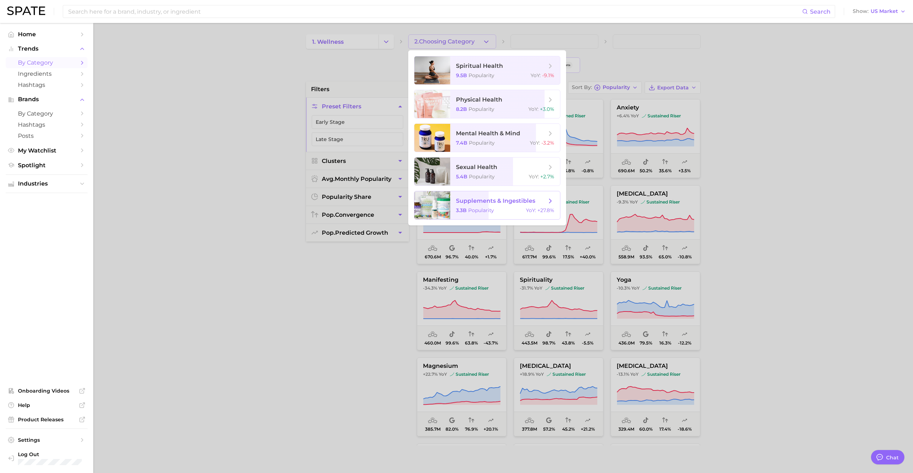  What do you see at coordinates (47, 150) in the screenshot?
I see `a: My Watchlist` at bounding box center [47, 150].